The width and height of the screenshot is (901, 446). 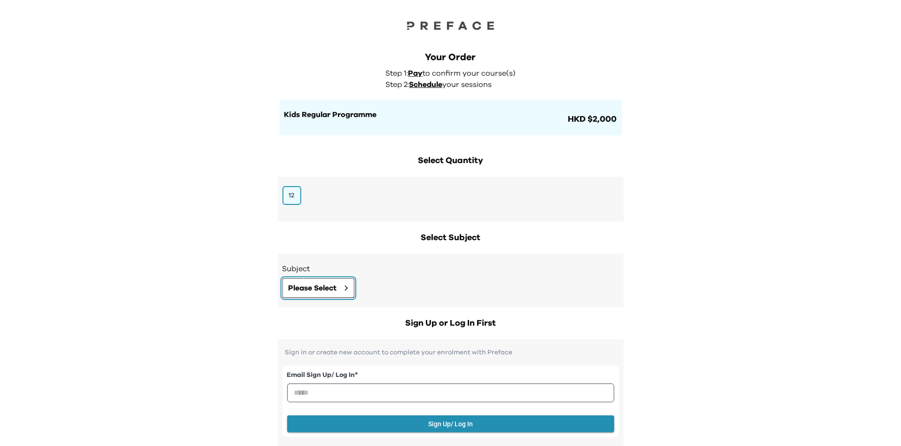 I want to click on p: Sign in or create new account to complete your enrolment with Preface, so click(x=451, y=353).